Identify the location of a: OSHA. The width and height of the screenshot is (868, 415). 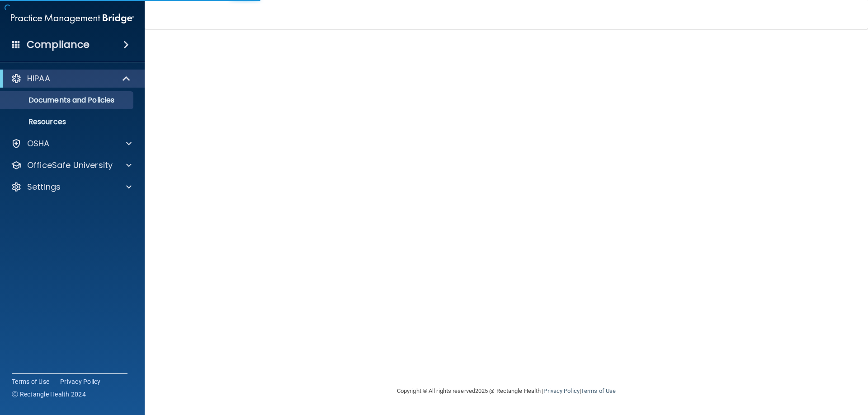
(71, 144).